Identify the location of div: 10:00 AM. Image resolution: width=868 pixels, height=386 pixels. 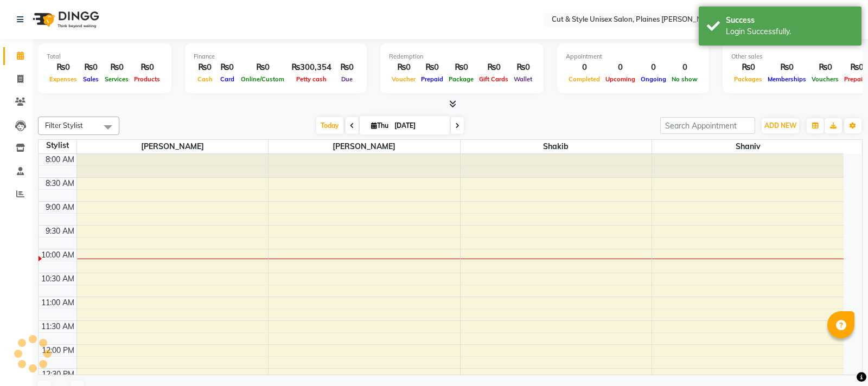
(57, 254).